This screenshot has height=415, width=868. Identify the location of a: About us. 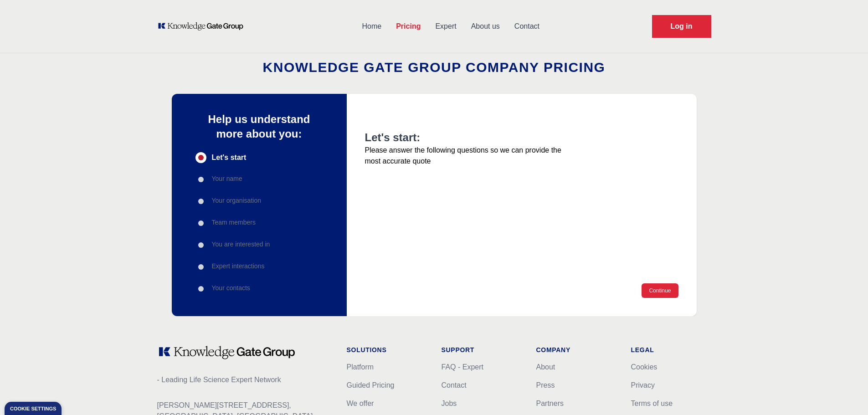
(486, 27).